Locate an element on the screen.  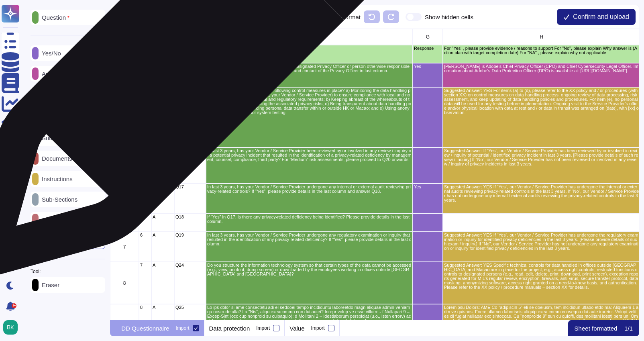
p: Suggested Answer: YES If “Yes”, our Vendor / Service Provider has undergone the regulatory examin... is located at coordinates (542, 242).